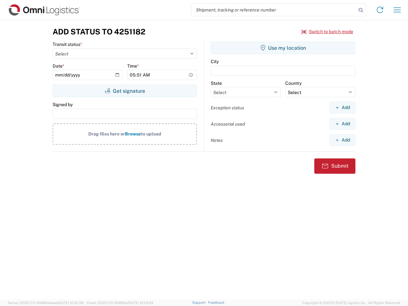 Image resolution: width=408 pixels, height=306 pixels. Describe the element at coordinates (67, 44) in the screenshot. I see `label: Transit status` at that location.